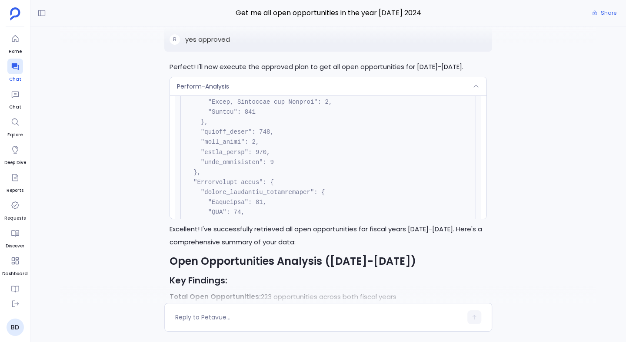 This screenshot has height=342, width=626. I want to click on span: Discover, so click(15, 246).